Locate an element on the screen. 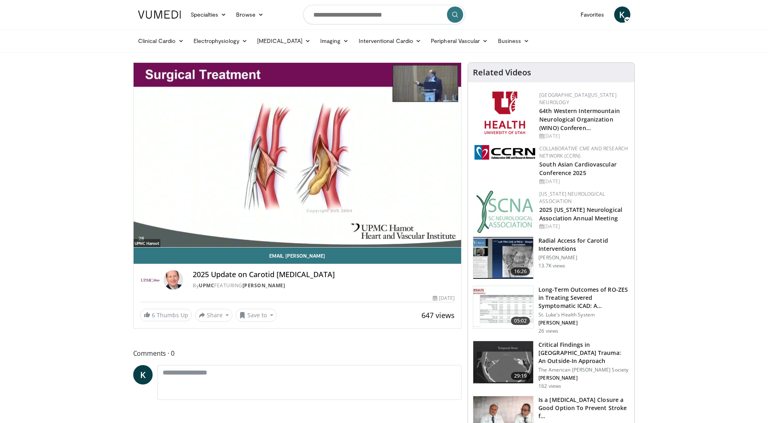 The height and width of the screenshot is (423, 768). span: 05:02 is located at coordinates (521, 321).